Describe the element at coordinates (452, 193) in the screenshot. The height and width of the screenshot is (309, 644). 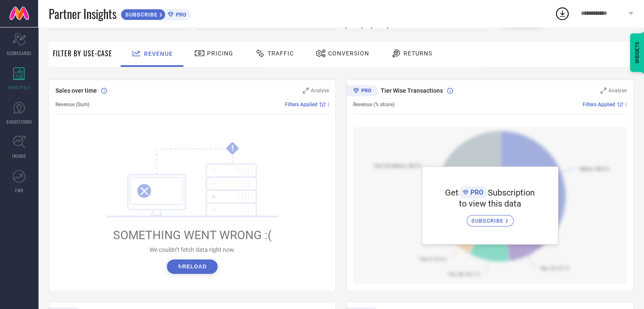
I see `span: Get` at that location.